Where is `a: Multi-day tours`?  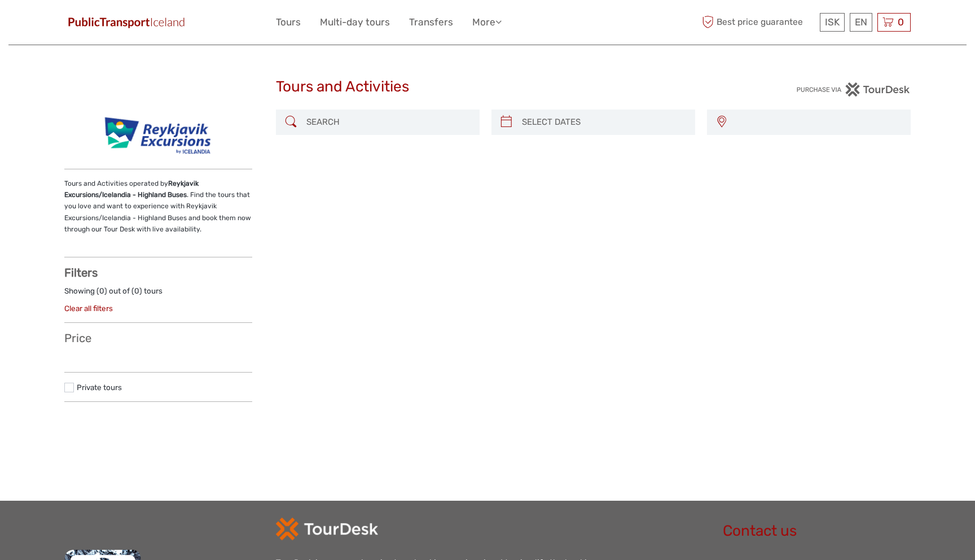 a: Multi-day tours is located at coordinates (355, 22).